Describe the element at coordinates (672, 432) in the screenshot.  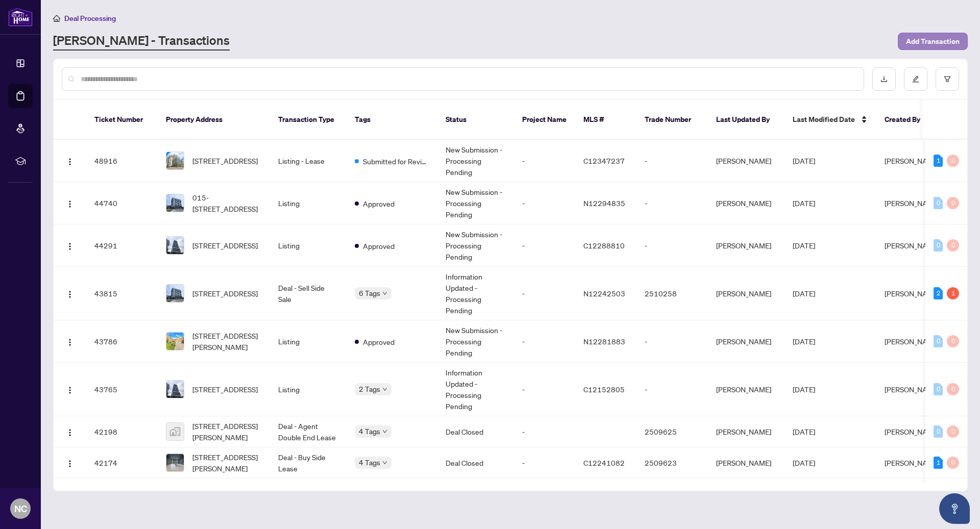
I see `td: 2509625` at that location.